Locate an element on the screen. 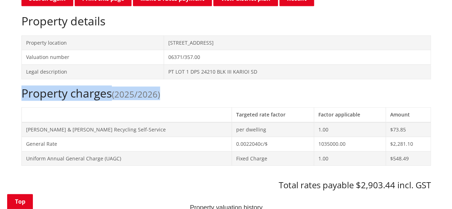 The image size is (452, 209). td: 06371/357.00 is located at coordinates (297, 57).